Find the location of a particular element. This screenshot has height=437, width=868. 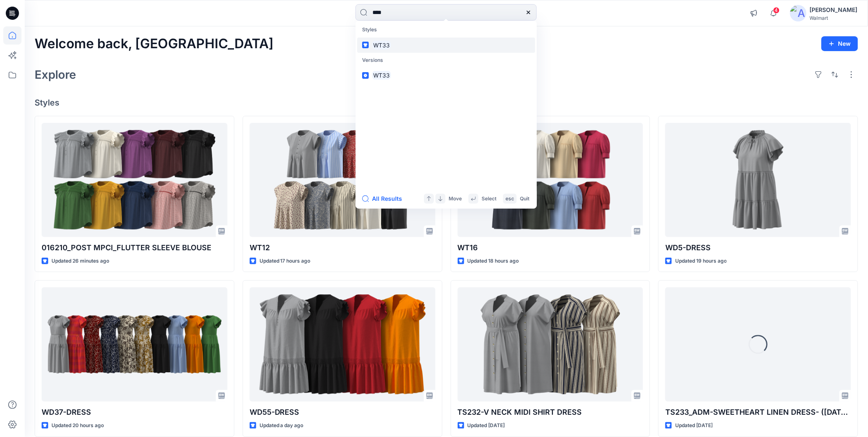

img: avatar is located at coordinates (798, 13).